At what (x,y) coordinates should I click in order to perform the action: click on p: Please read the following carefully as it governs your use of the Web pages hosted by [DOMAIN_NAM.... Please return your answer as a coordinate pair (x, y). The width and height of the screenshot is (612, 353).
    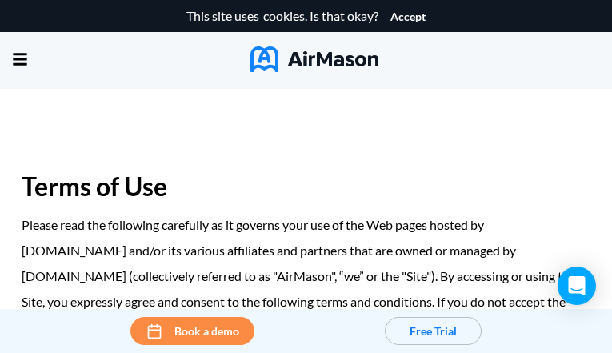
    Looking at the image, I should click on (306, 276).